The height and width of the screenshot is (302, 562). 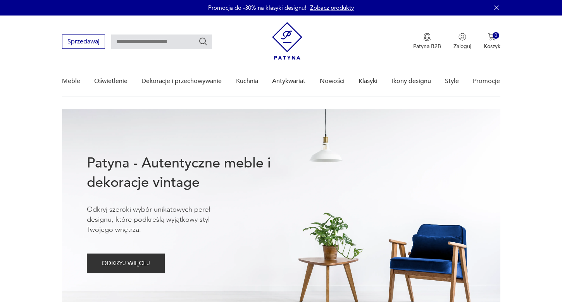 What do you see at coordinates (492, 46) in the screenshot?
I see `p: Koszyk` at bounding box center [492, 46].